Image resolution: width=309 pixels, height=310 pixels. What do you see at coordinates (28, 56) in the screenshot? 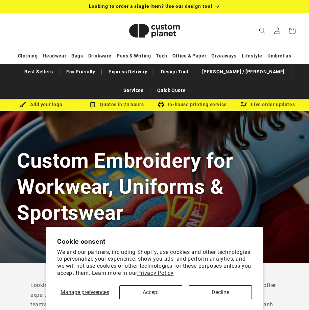
I see `a: Clothing` at bounding box center [28, 56].